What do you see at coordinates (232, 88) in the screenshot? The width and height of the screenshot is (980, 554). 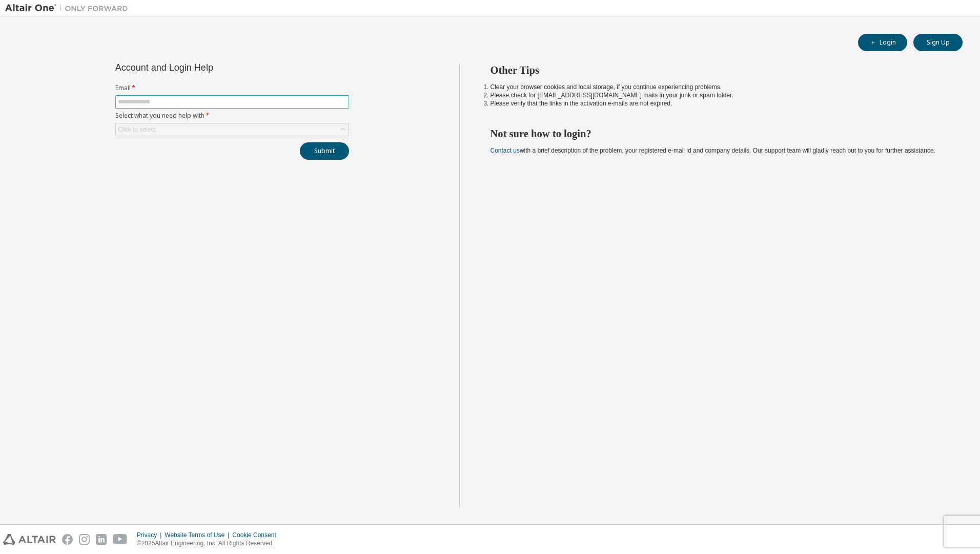 I see `label: Email` at bounding box center [232, 88].